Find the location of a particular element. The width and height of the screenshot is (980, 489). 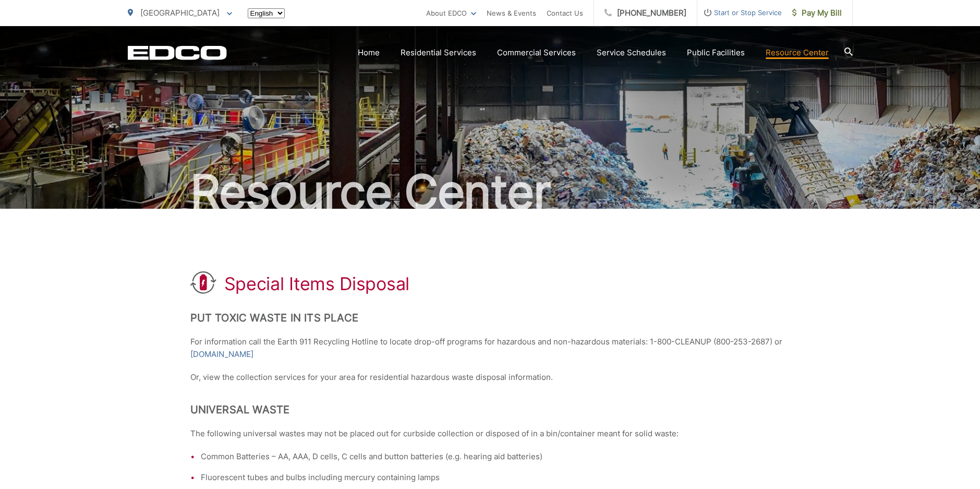

a: Contact Us is located at coordinates (565, 13).